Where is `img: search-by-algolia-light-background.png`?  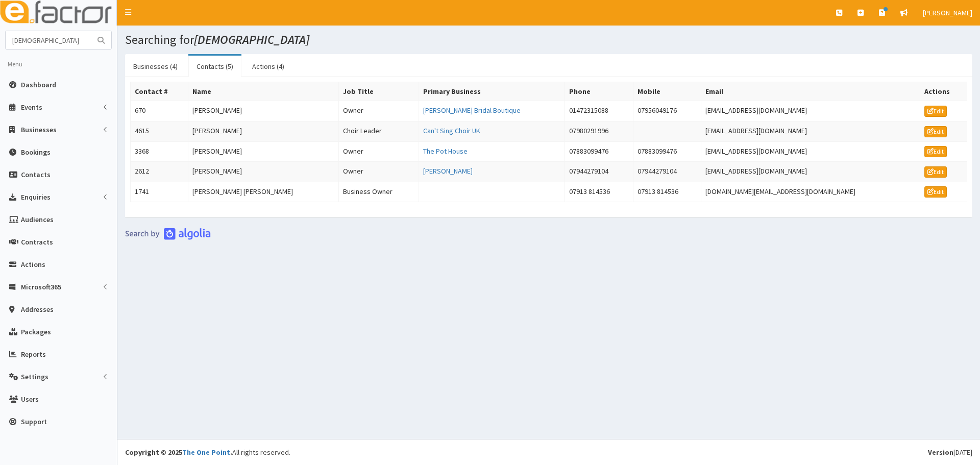 img: search-by-algolia-light-background.png is located at coordinates (168, 234).